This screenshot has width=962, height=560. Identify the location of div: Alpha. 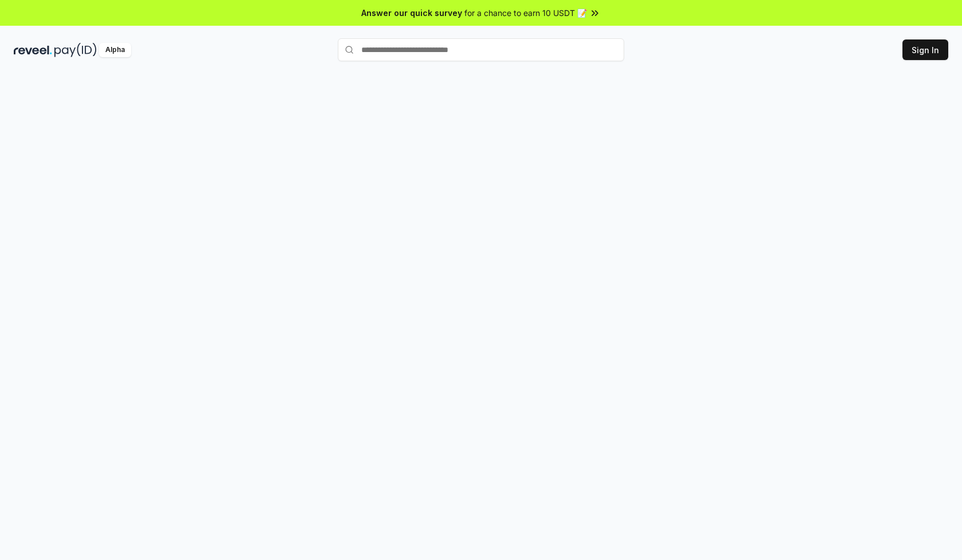
(115, 50).